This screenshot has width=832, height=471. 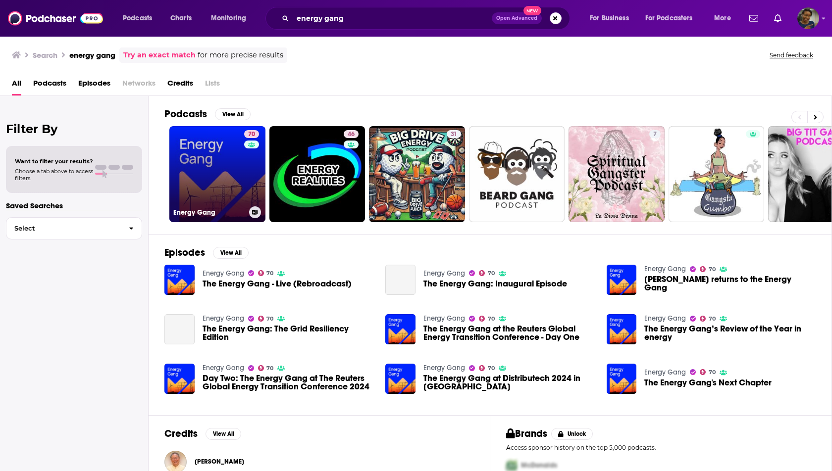 I want to click on button: Send feedback, so click(x=791, y=55).